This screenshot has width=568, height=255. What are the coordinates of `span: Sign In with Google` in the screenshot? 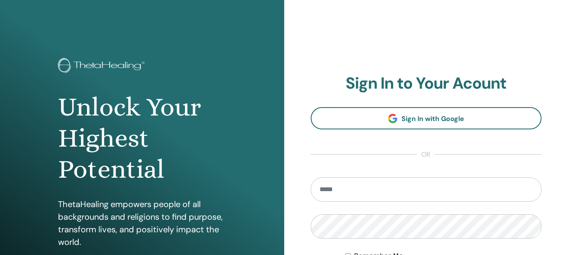 It's located at (432, 119).